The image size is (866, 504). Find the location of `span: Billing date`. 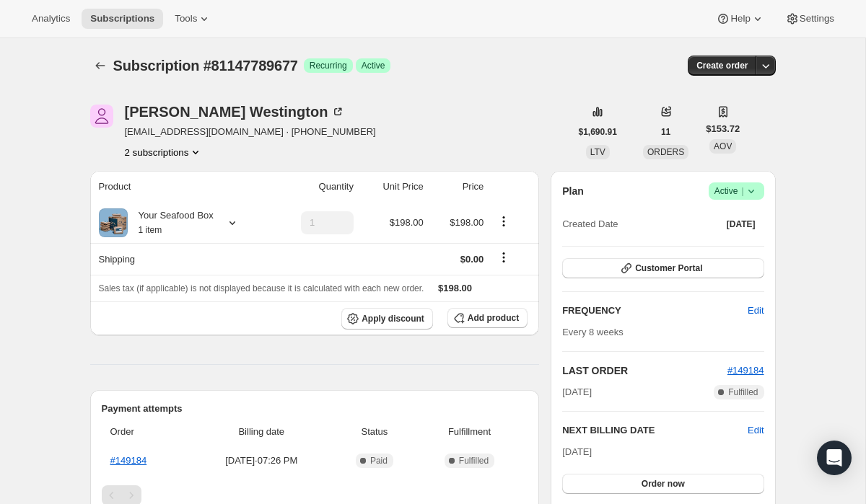

span: Billing date is located at coordinates (262, 432).